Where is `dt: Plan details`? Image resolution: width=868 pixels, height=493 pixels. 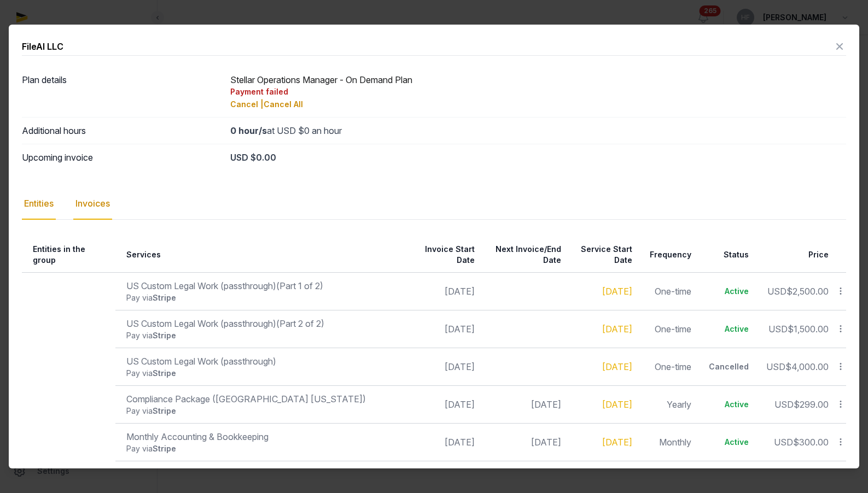
dt: Plan details is located at coordinates (122, 92).